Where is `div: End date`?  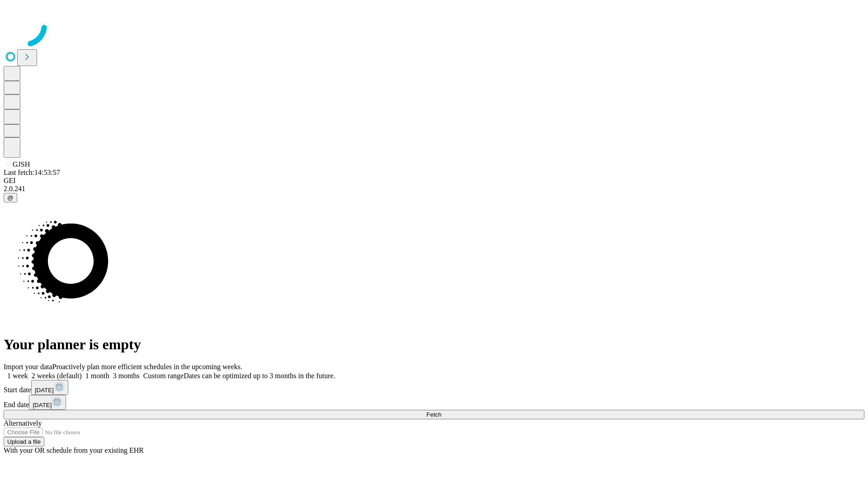 div: End date is located at coordinates (434, 402).